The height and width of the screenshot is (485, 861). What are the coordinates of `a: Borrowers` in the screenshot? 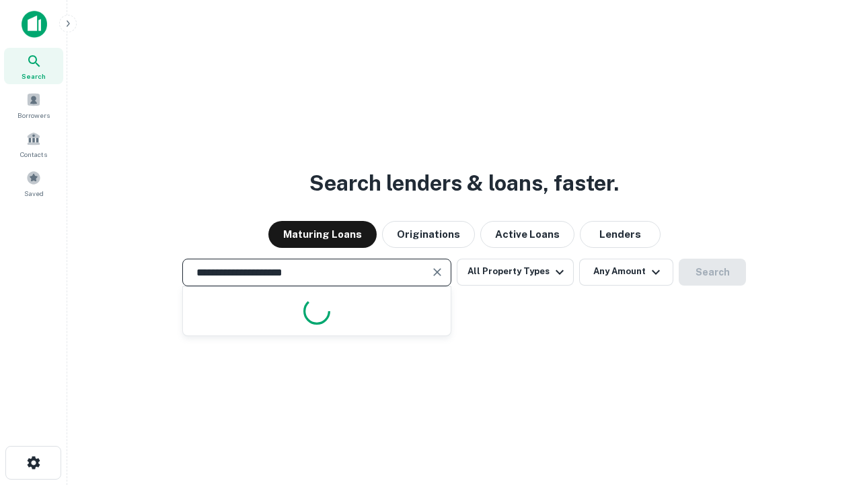 It's located at (34, 105).